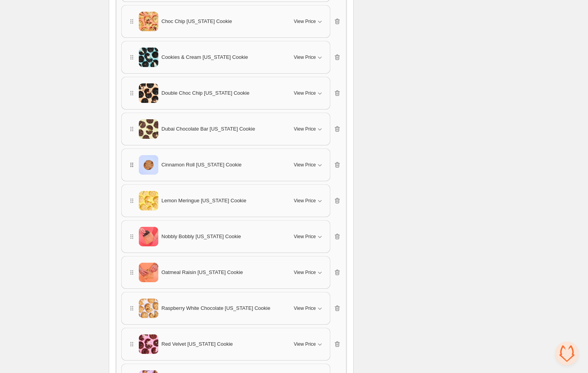 This screenshot has height=373, width=588. Describe the element at coordinates (149, 93) in the screenshot. I see `img: Double Choc Chip New York Cookie` at that location.